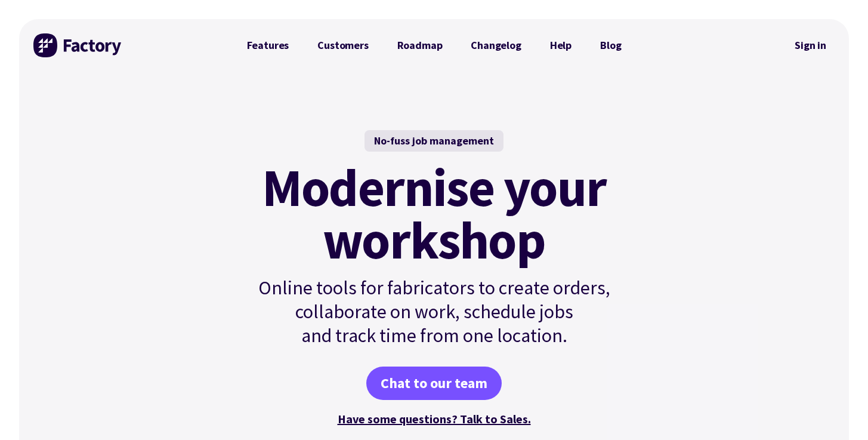 Image resolution: width=868 pixels, height=440 pixels. I want to click on a: Chat to our team, so click(434, 383).